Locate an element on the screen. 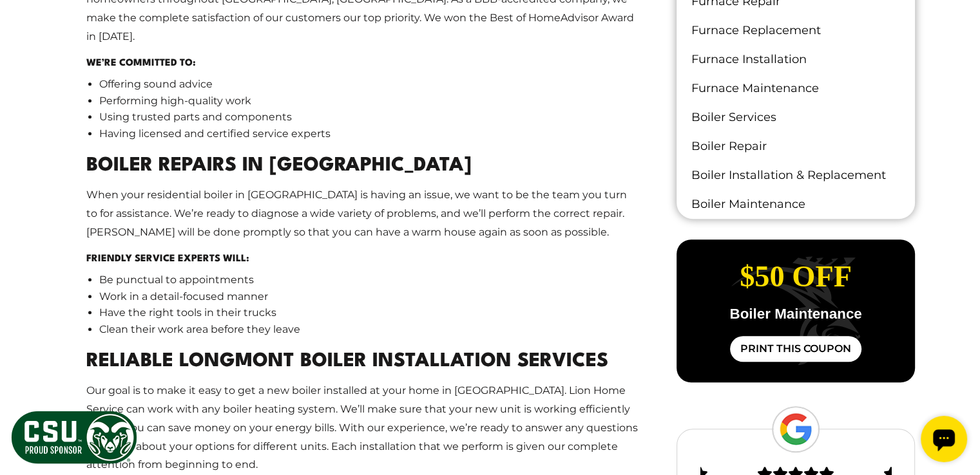 This screenshot has width=980, height=475. a: Furnace Installation is located at coordinates (795, 59).